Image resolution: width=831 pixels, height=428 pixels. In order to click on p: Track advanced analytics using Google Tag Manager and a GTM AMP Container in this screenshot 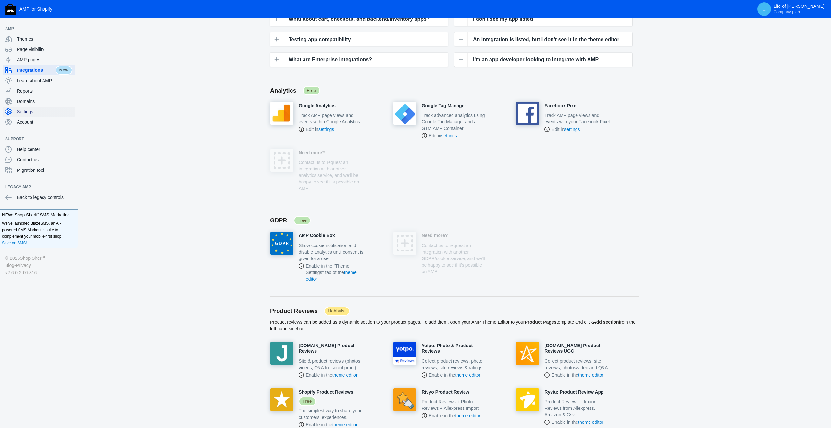, I will do `click(454, 122)`.